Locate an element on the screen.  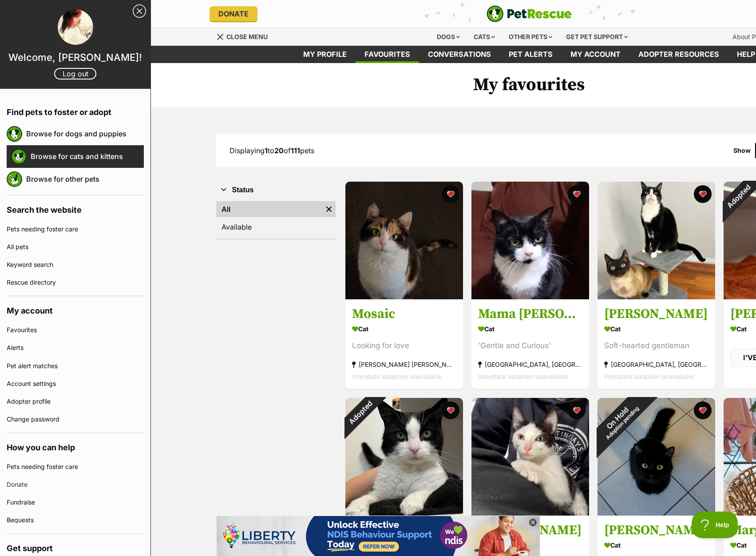
span: Close menu is located at coordinates (247, 37).